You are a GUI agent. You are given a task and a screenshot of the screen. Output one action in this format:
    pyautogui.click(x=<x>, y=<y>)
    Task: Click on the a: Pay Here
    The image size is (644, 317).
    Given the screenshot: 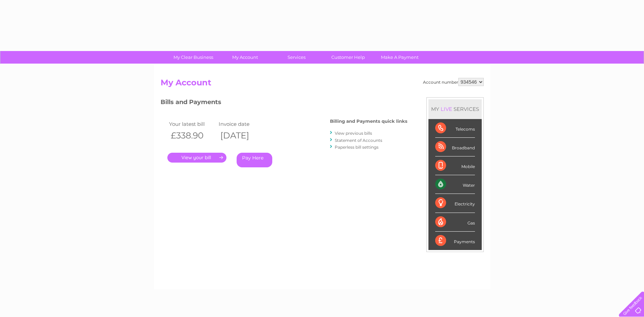 What is the action you would take?
    pyautogui.click(x=254, y=160)
    